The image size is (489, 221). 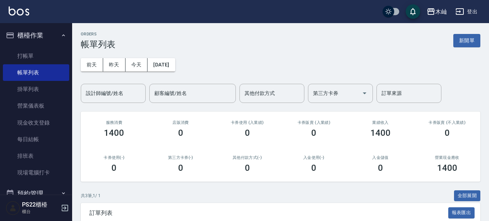 I want to click on button: 全部展開, so click(x=468, y=196).